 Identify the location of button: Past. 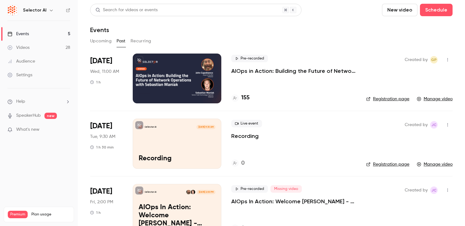
(121, 41).